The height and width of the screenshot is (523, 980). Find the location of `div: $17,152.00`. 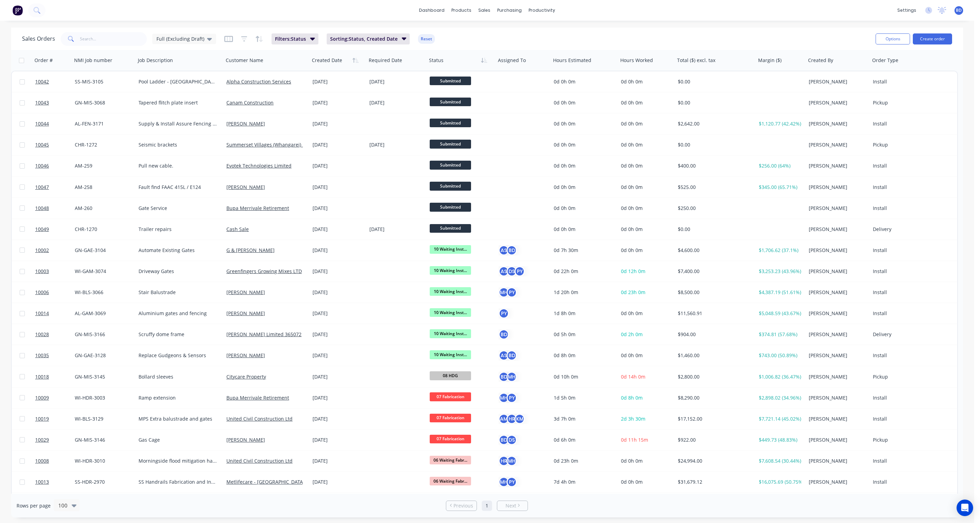

div: $17,152.00 is located at coordinates (714, 419).